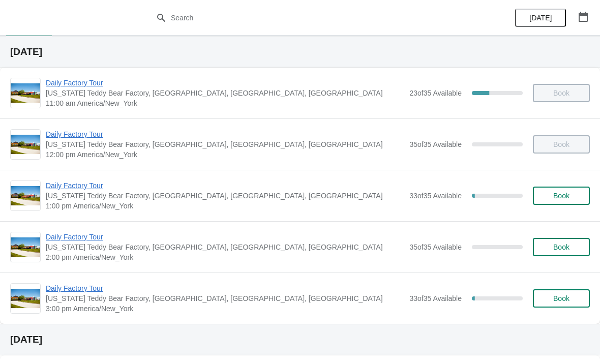  What do you see at coordinates (25, 145) in the screenshot?
I see `img: Daily Factory Tour | Vermont Teddy Bear Factory, Shelburne Road, Shelburne, VT, USA | 12:00 pm Am...` at bounding box center [25, 145].